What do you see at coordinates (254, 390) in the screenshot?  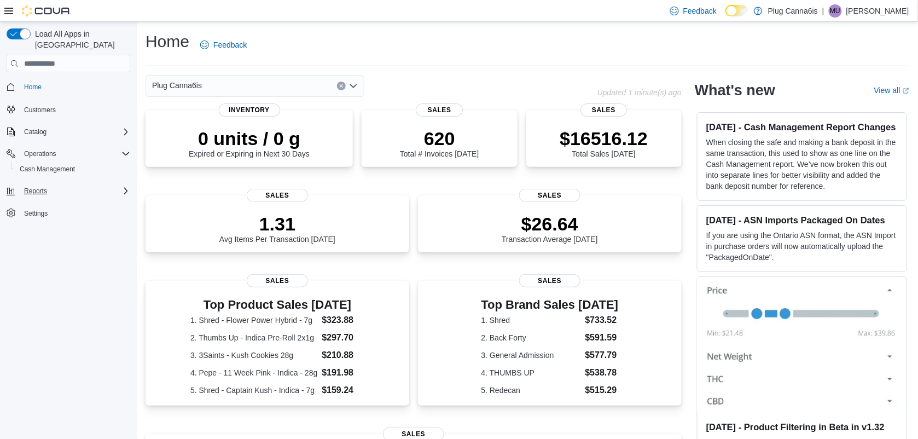 I see `dt: 5. Shred - Captain Kush - Indica - 7g` at bounding box center [254, 390].